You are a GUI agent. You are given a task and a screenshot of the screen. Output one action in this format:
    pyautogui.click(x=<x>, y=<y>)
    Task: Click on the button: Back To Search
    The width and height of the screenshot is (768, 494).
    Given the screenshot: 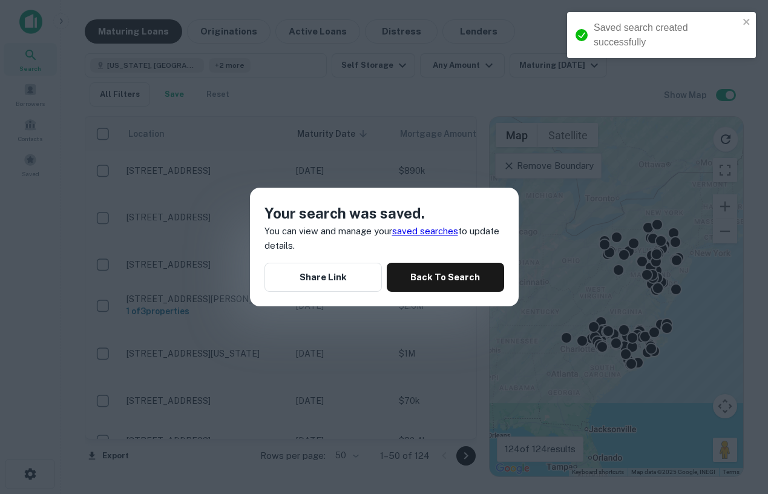 What is the action you would take?
    pyautogui.click(x=445, y=277)
    